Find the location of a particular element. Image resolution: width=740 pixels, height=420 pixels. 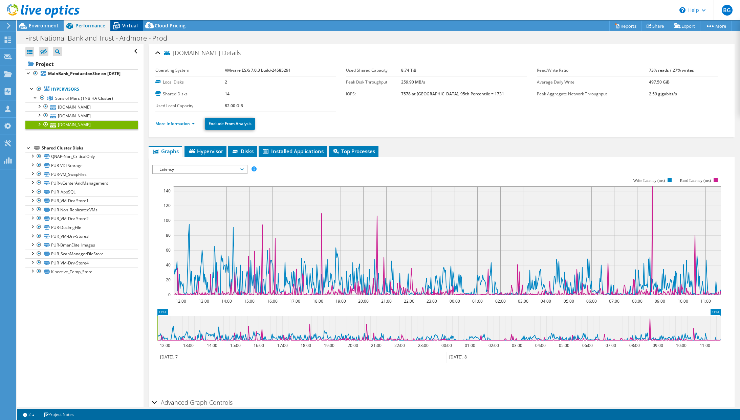

a: More Information is located at coordinates (175, 123).